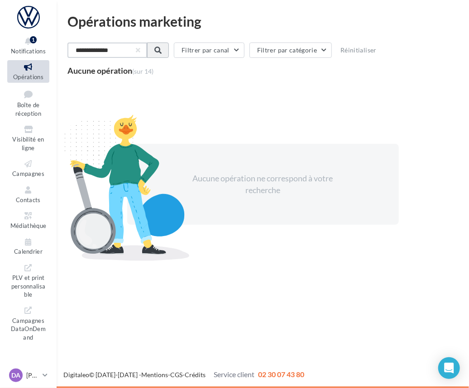  Describe the element at coordinates (154, 375) in the screenshot. I see `a: Mentions` at that location.